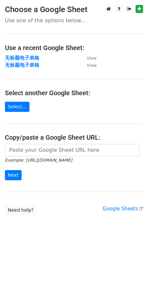 The image size is (148, 282). I want to click on a: Need help?, so click(21, 210).